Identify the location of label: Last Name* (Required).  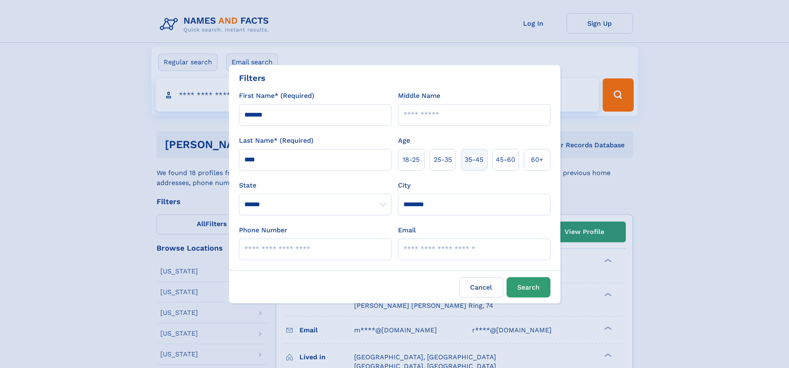
(276, 140).